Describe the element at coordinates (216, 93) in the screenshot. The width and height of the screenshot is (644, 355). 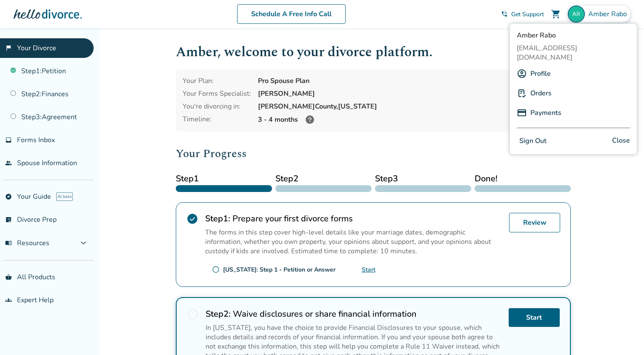
I see `div: Your Forms Specialist:` at that location.